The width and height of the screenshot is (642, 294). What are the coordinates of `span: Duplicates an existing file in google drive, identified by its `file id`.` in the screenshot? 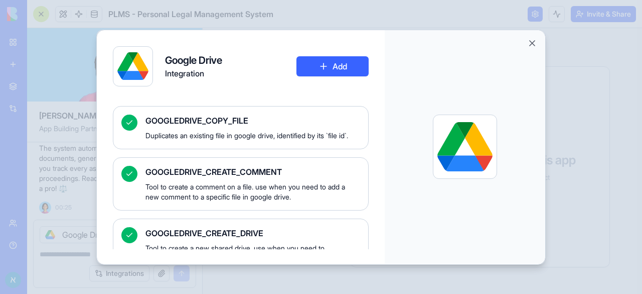 It's located at (253, 136).